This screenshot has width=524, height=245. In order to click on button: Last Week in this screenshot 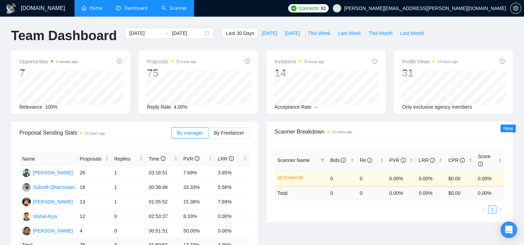, I will do `click(349, 33)`.